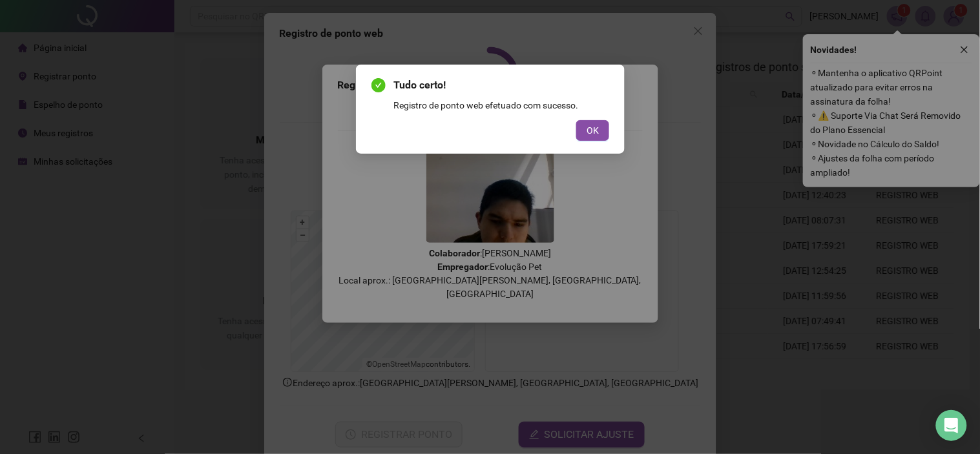 This screenshot has height=454, width=980. What do you see at coordinates (593, 131) in the screenshot?
I see `span: OK` at bounding box center [593, 131].